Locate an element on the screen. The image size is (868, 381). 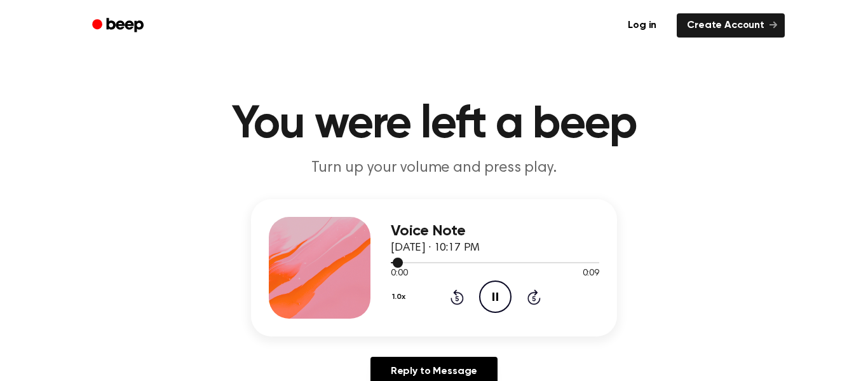
a: Beep is located at coordinates (119, 26).